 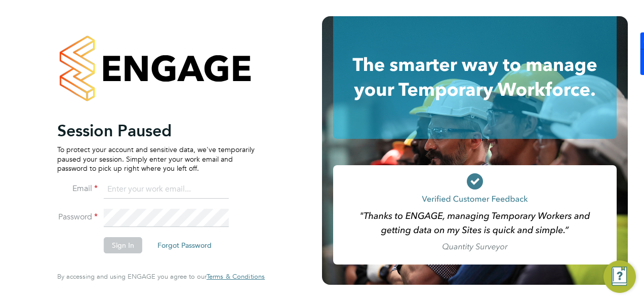 I want to click on span: Terms & Conditions, so click(x=236, y=276).